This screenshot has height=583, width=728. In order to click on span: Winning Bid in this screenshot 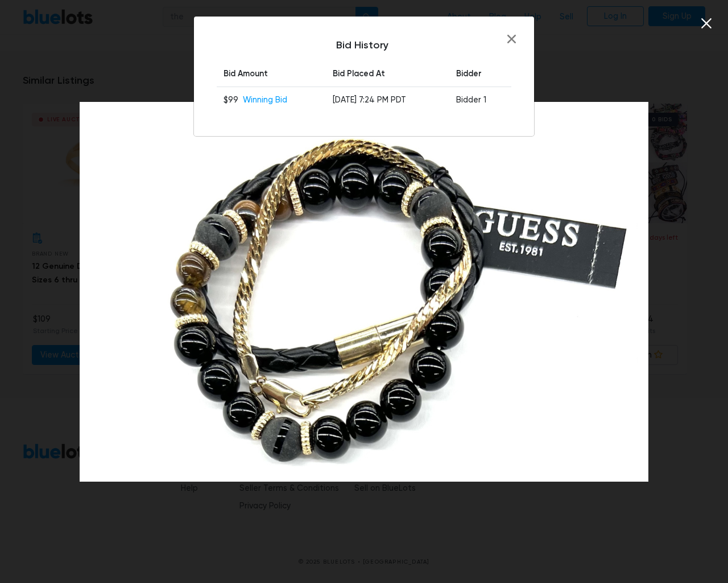, I will do `click(265, 100)`.